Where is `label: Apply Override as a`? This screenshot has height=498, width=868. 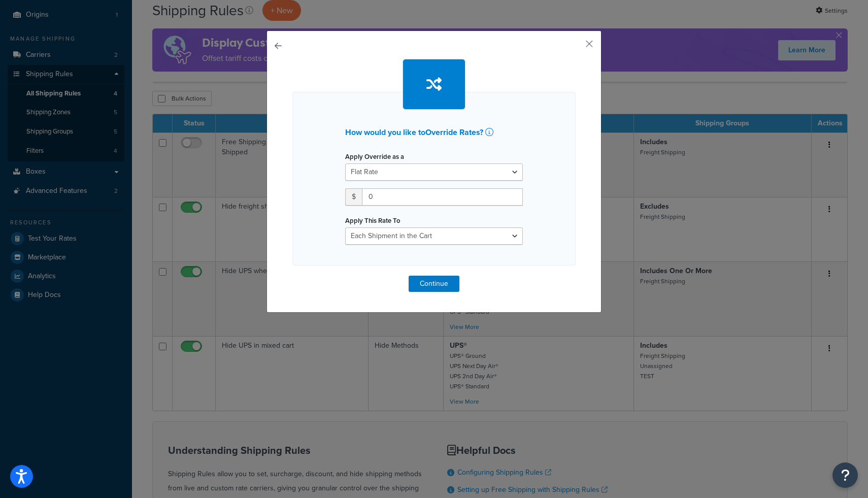 label: Apply Override as a is located at coordinates (374, 156).